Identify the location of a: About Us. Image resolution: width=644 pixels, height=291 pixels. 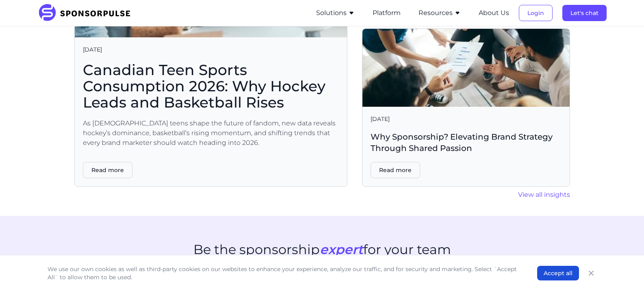
(494, 13).